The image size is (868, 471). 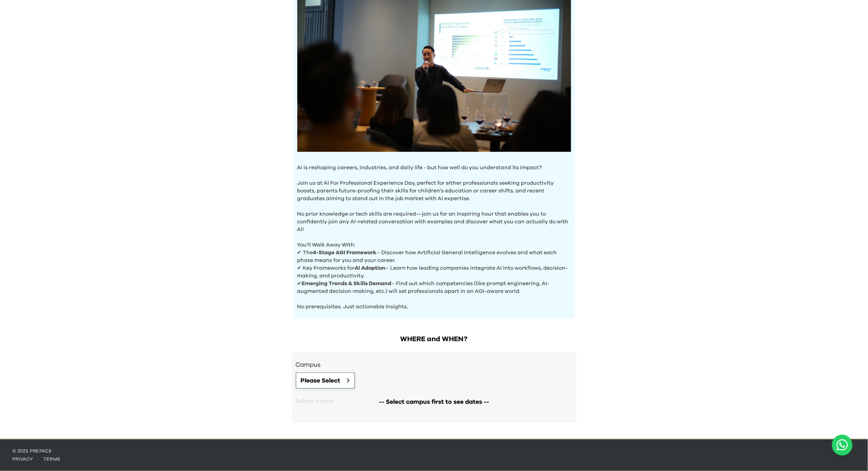 What do you see at coordinates (434, 188) in the screenshot?
I see `p: Join us at AI For Professional Experience Day, perfect for either professionals seeking productiv...` at bounding box center [434, 188].